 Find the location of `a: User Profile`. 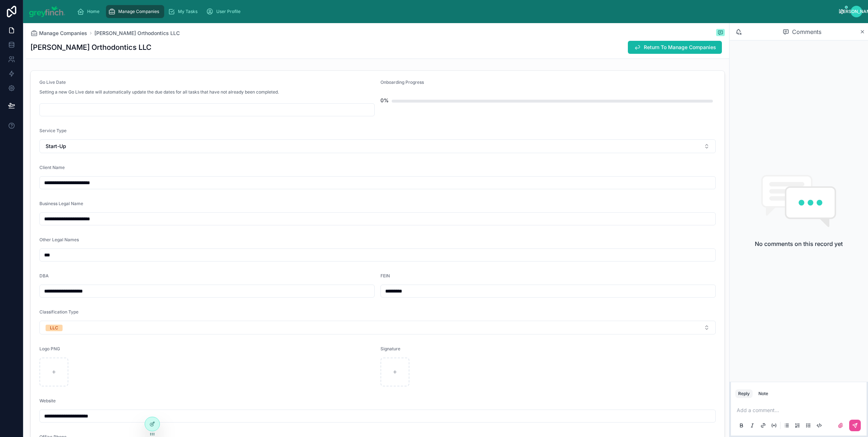

a: User Profile is located at coordinates (225, 11).